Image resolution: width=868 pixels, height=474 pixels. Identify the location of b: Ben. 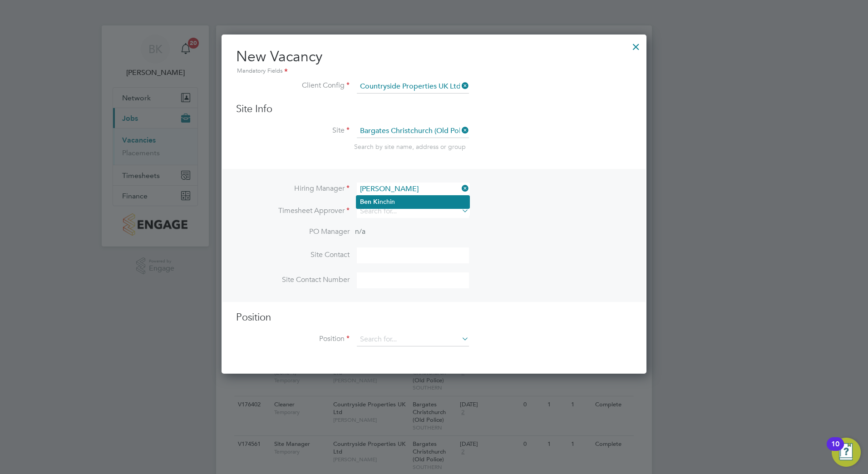
(365, 202).